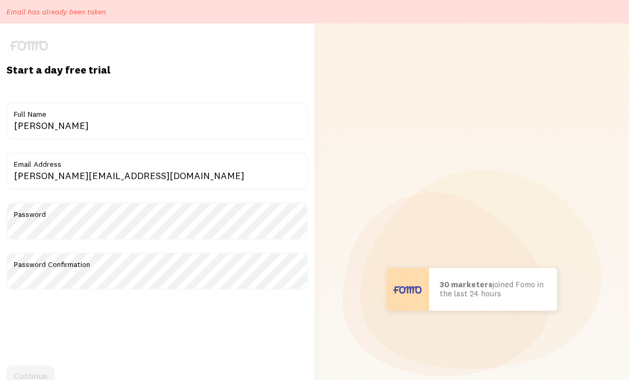 The width and height of the screenshot is (629, 380). I want to click on label: Password Confirmation, so click(157, 262).